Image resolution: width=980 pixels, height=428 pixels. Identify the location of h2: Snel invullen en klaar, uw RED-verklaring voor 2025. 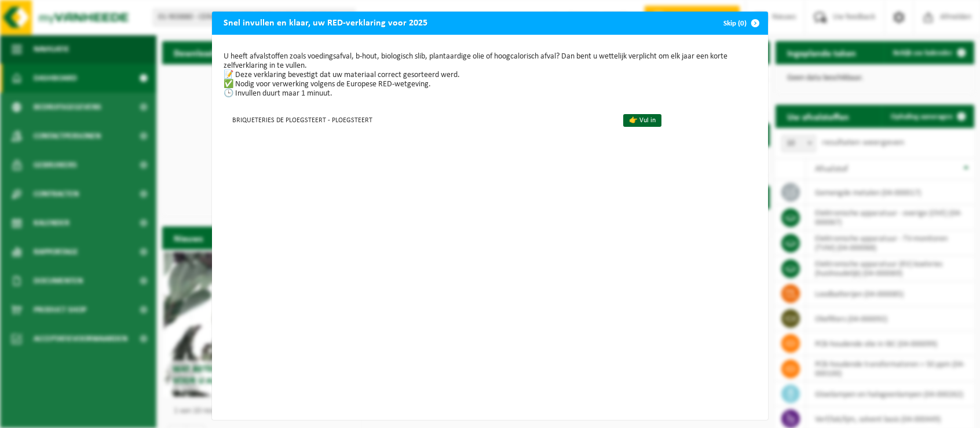
(326, 22).